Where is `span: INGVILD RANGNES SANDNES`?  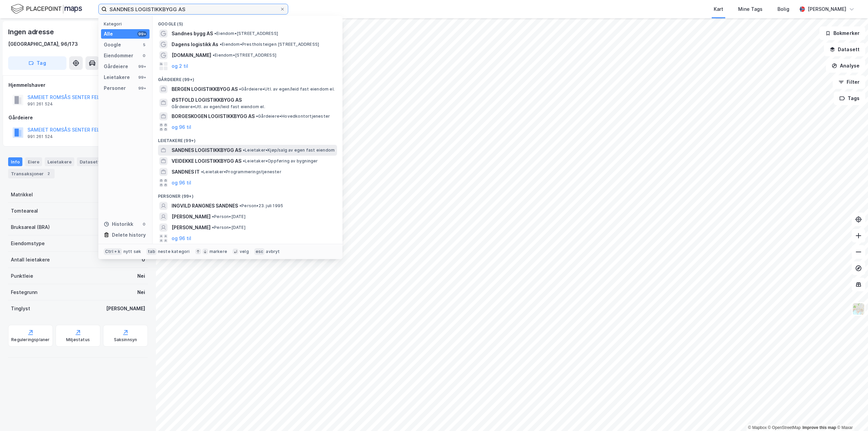 span: INGVILD RANGNES SANDNES is located at coordinates (205, 206).